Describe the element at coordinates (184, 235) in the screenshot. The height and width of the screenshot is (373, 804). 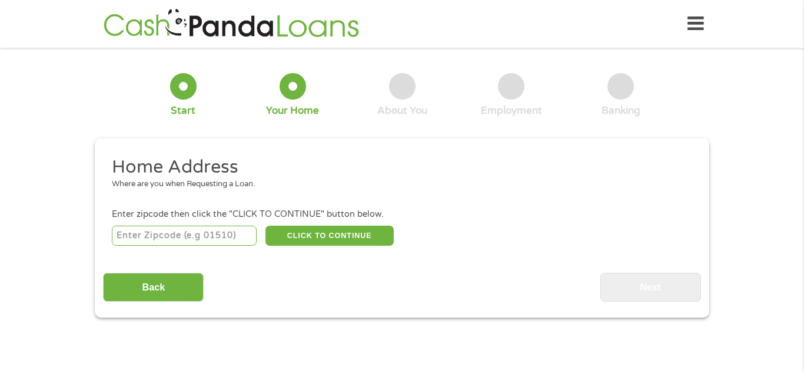
I see `input: Enter Zipcode (e.g 01510)` at that location.